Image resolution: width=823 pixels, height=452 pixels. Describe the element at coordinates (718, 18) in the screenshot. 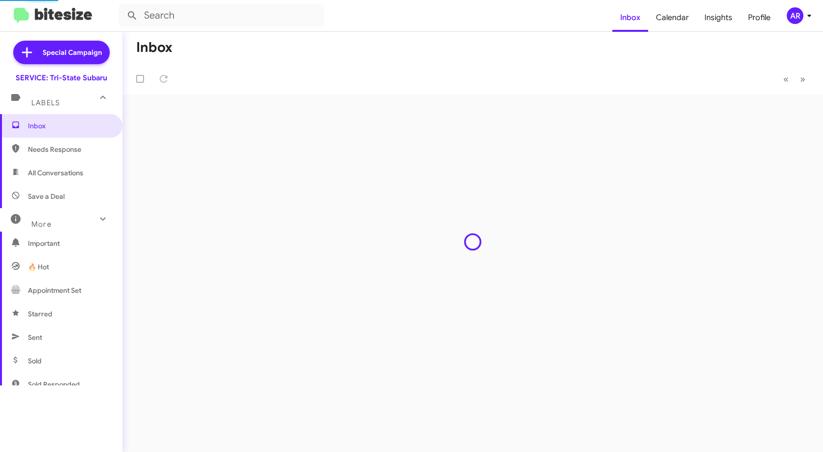

I see `span: Insights` at that location.